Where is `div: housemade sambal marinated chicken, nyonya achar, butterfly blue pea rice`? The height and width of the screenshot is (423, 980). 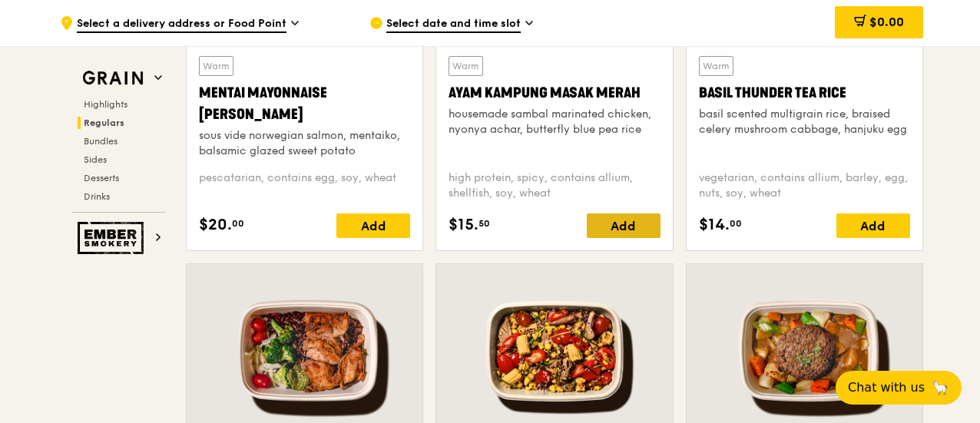 div: housemade sambal marinated chicken, nyonya achar, butterfly blue pea rice is located at coordinates (553, 122).